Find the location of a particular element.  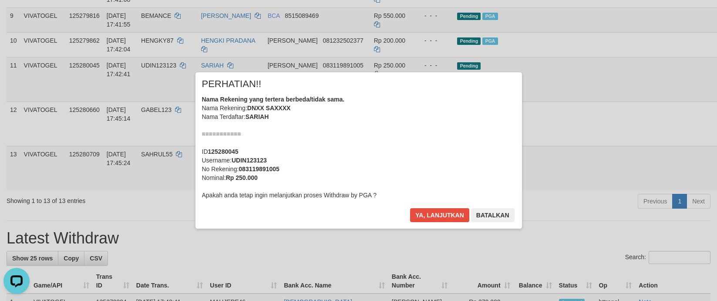

div: Nama Rekening: Nama Terdaftar: =========== ID Username: No Rekening: Nominal: Apakah anda tetap i... is located at coordinates (359, 147).